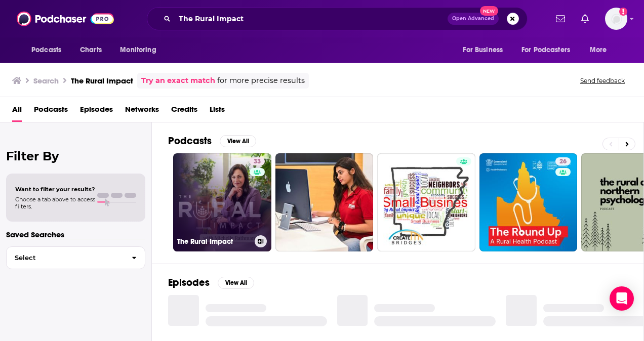 Image resolution: width=644 pixels, height=341 pixels. Describe the element at coordinates (617, 19) in the screenshot. I see `button: Show profile menu` at that location.